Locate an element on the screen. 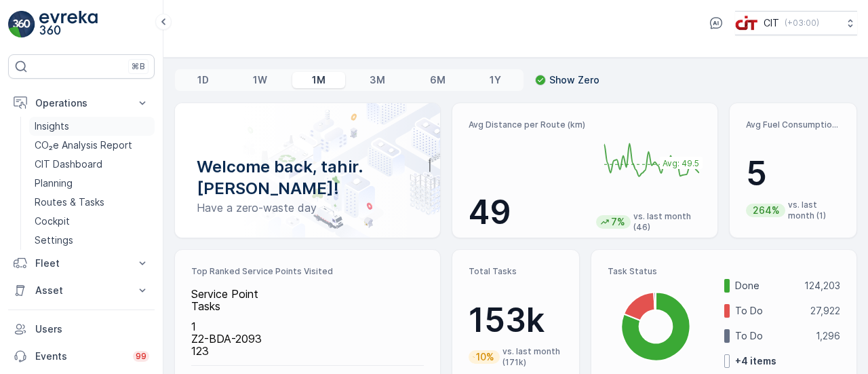 This screenshot has height=374, width=868. p: 49 is located at coordinates (527, 212).